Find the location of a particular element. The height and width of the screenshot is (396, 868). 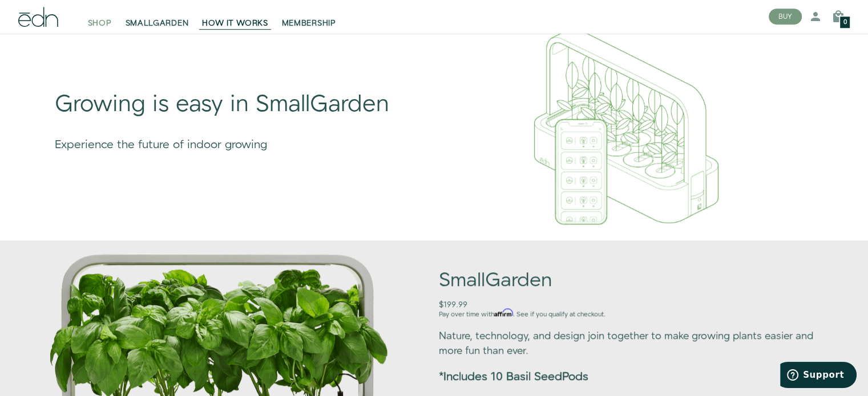

span: Affirm is located at coordinates (504, 313).